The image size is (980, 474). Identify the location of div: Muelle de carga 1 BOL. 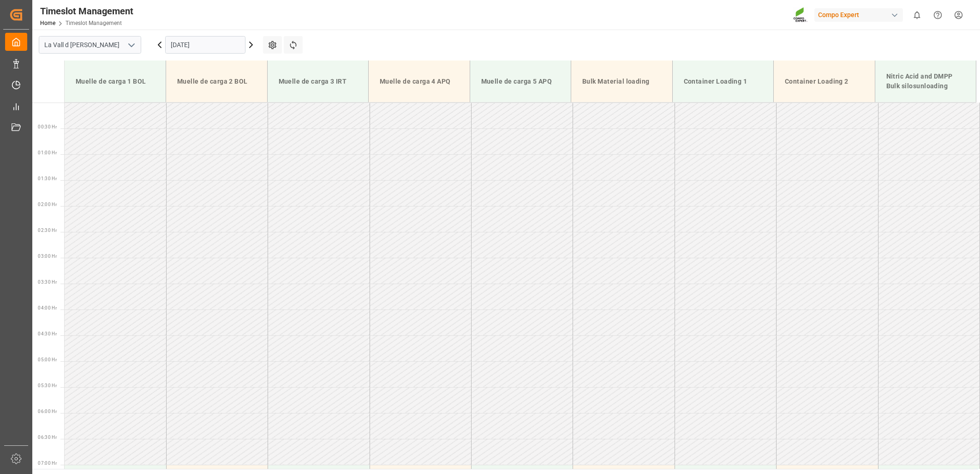
(115, 81).